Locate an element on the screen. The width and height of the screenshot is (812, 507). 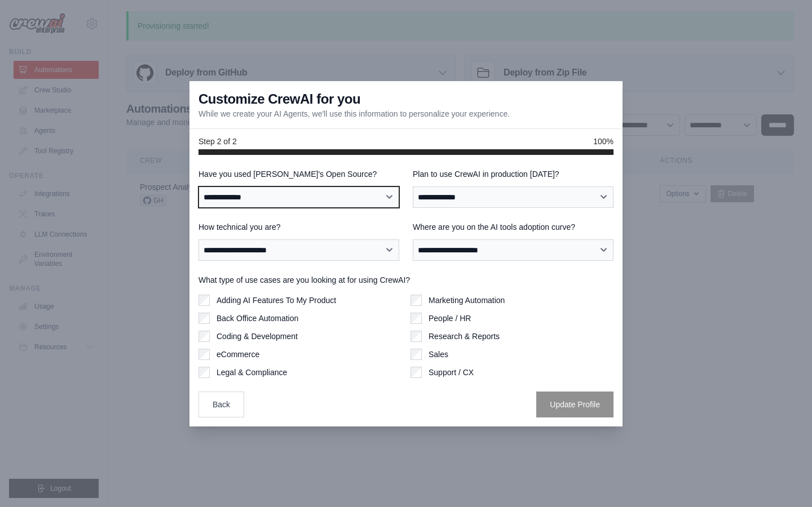
button: Back is located at coordinates (221, 404).